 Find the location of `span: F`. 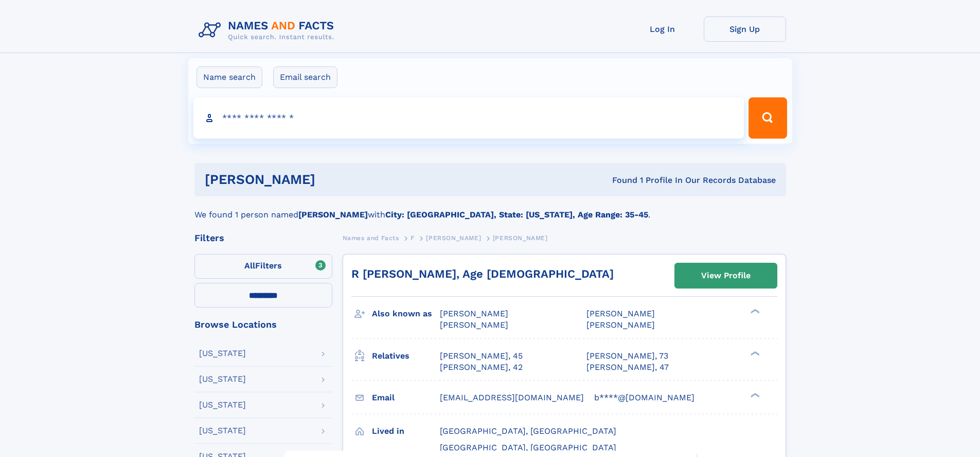

span: F is located at coordinates (413, 238).